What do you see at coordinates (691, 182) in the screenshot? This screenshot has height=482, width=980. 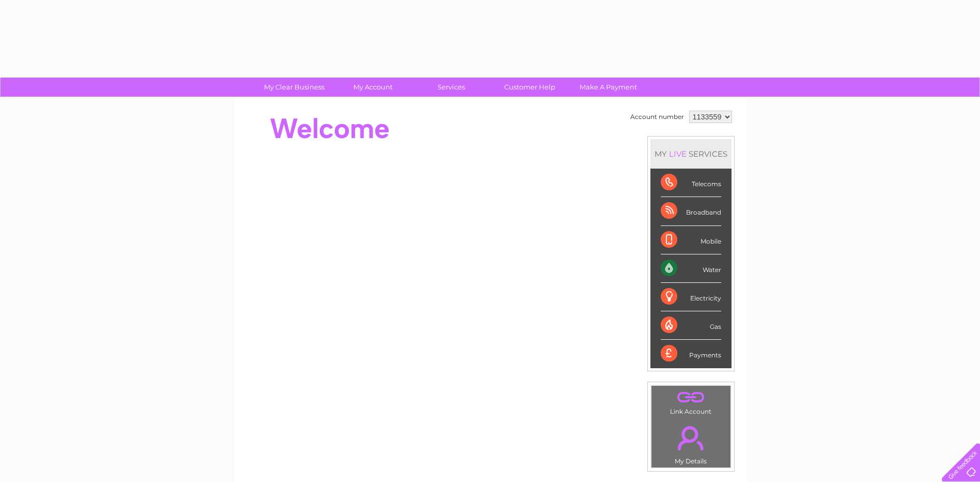 I see `div: Telecoms` at bounding box center [691, 182].